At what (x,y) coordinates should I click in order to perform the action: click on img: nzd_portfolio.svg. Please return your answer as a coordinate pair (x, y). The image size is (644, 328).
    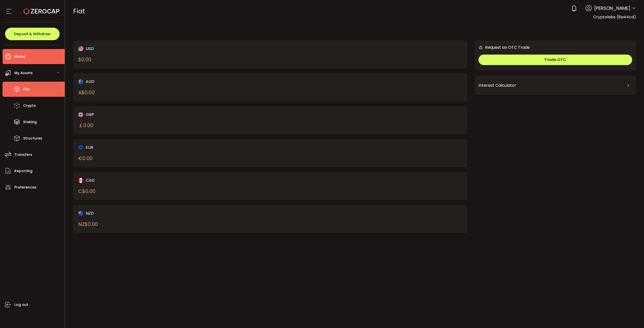
    Looking at the image, I should click on (81, 214).